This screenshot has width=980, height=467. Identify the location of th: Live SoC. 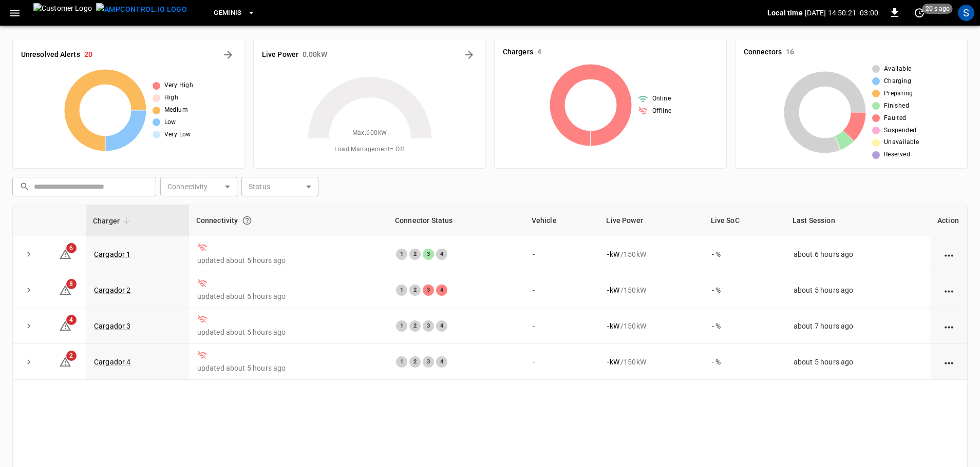
(744, 220).